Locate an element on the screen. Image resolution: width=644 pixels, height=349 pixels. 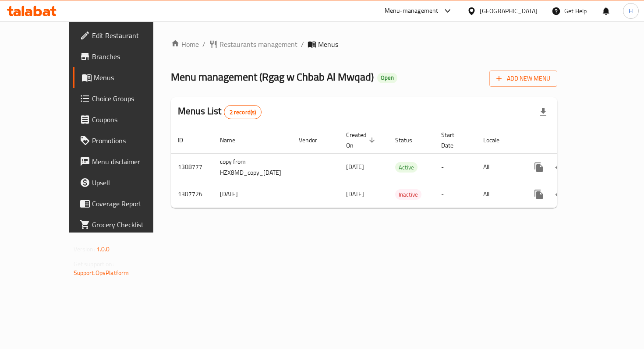
a: Menu disclaimer is located at coordinates (125, 161).